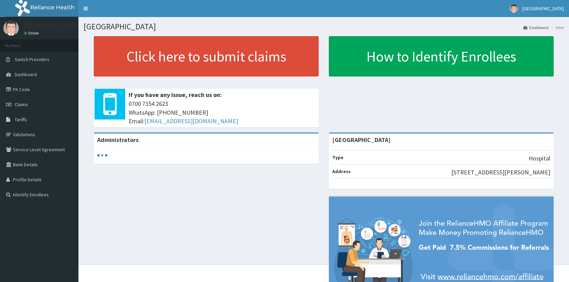 The width and height of the screenshot is (569, 282). Describe the element at coordinates (539, 158) in the screenshot. I see `p: Hospital` at that location.